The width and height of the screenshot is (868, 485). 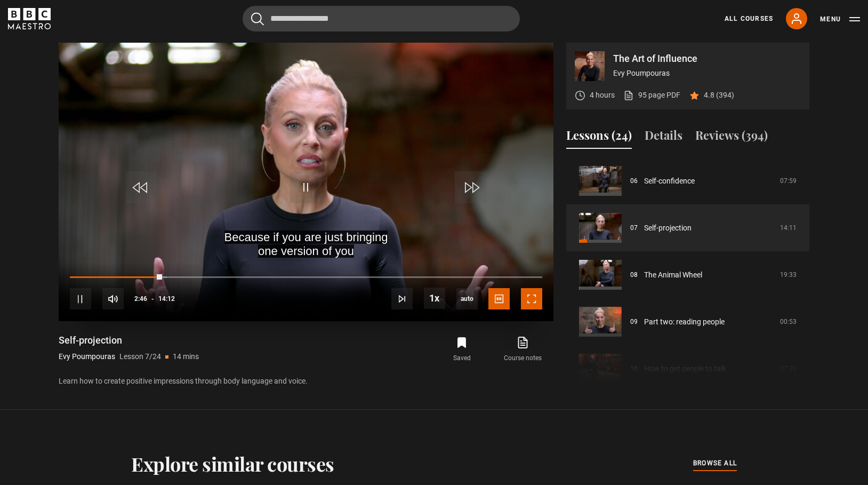 What do you see at coordinates (599, 138) in the screenshot?
I see `button: Lessons (24)` at bounding box center [599, 138].